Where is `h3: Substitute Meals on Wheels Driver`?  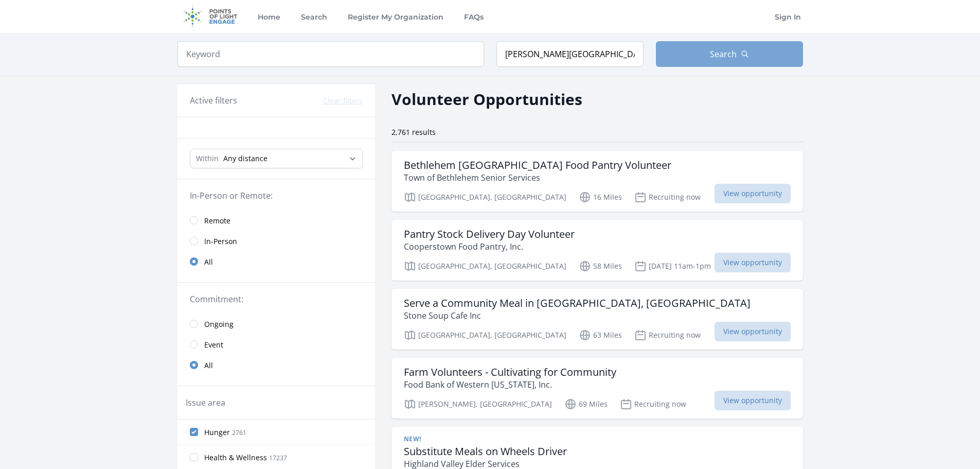 h3: Substitute Meals on Wheels Driver is located at coordinates (485, 452).